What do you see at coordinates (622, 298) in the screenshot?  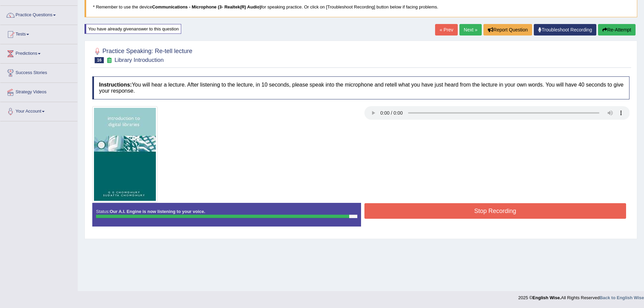 I see `strong: Back to English Wise` at bounding box center [622, 298].